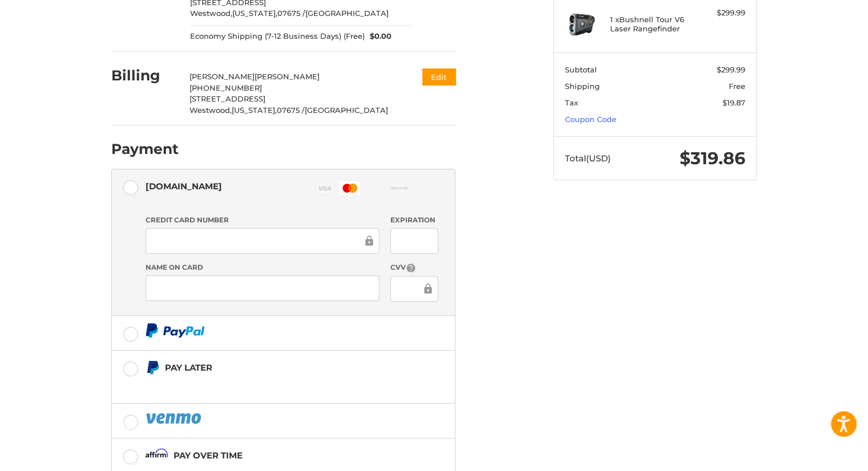 The width and height of the screenshot is (868, 471). I want to click on span: Free, so click(737, 86).